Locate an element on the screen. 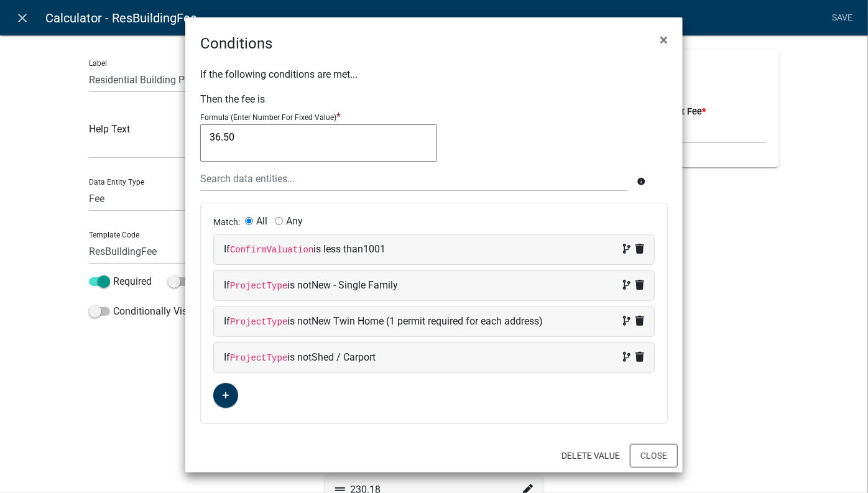  span: Shed / Carport is located at coordinates (343, 356).